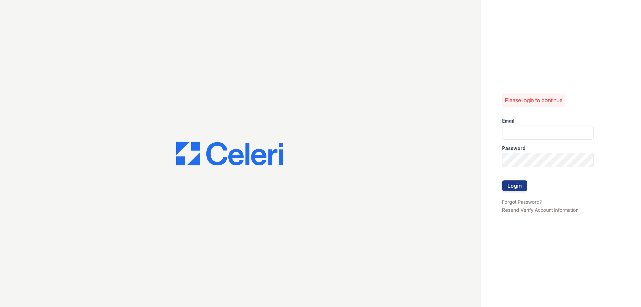 Image resolution: width=641 pixels, height=307 pixels. Describe the element at coordinates (540, 210) in the screenshot. I see `a: Resend Verify Account Information` at that location.